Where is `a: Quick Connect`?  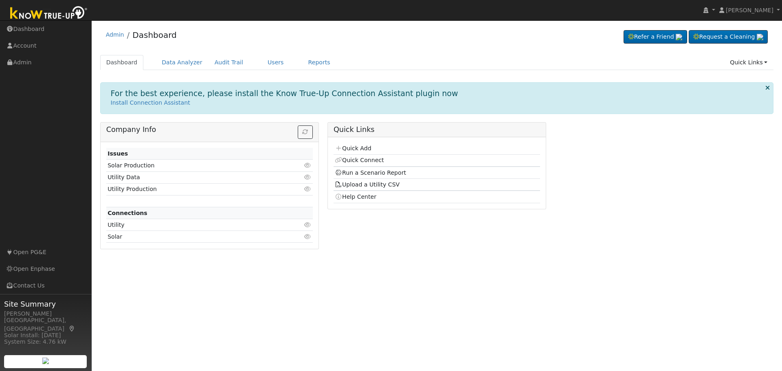 a: Quick Connect is located at coordinates (359, 160).